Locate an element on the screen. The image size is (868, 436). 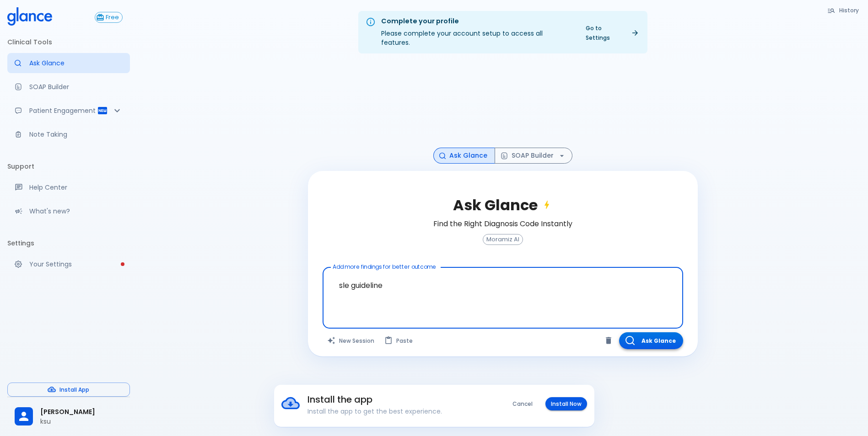
a: Click to view or change your subscription is located at coordinates (112, 17).